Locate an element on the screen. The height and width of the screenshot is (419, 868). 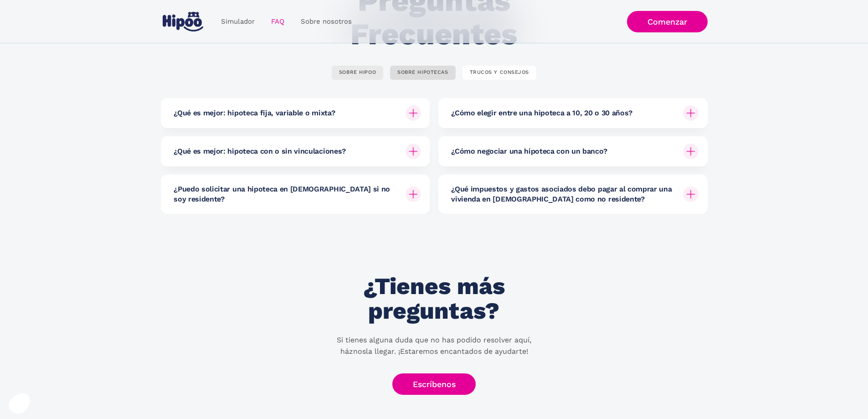
h6: ¿Cómo elegir entre una hipoteca a 10, 20 o 30 años? is located at coordinates (542, 113).